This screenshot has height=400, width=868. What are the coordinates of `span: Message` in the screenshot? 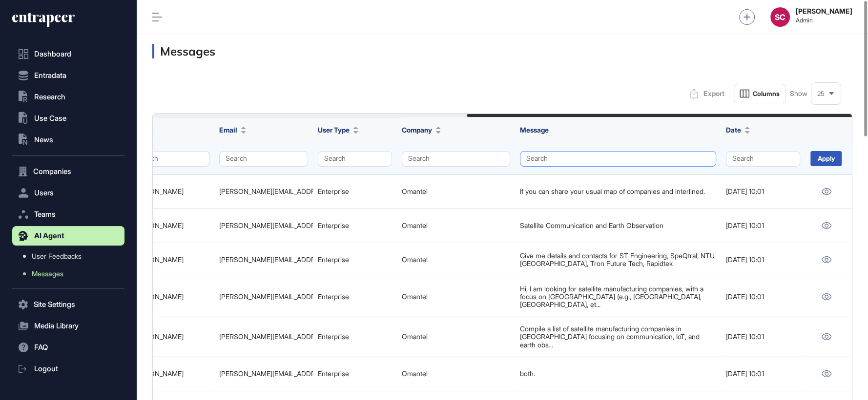 It's located at (534, 130).